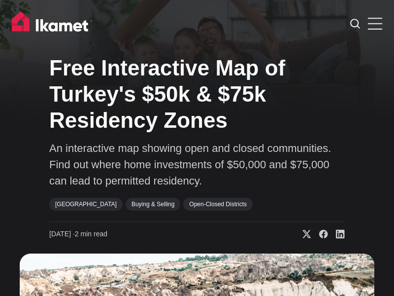 This screenshot has height=296, width=394. Describe the element at coordinates (197, 94) in the screenshot. I see `h1: Free Interactive Map of Turkey's $50k & $75k Residency Zones` at that location.